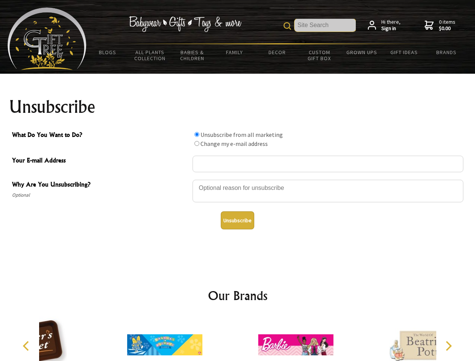 The width and height of the screenshot is (475, 361). I want to click on a: All Plants Collection, so click(150, 55).